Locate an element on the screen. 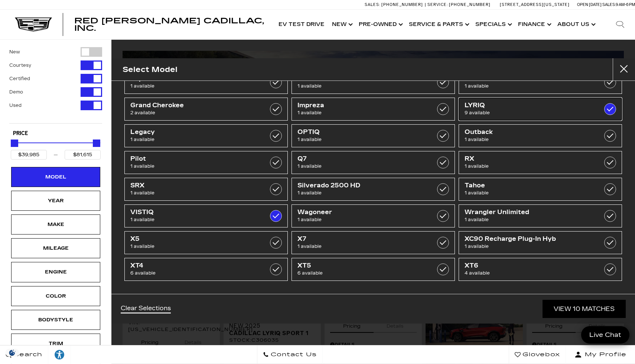 The width and height of the screenshot is (635, 364). span: 4 available is located at coordinates (529, 273).